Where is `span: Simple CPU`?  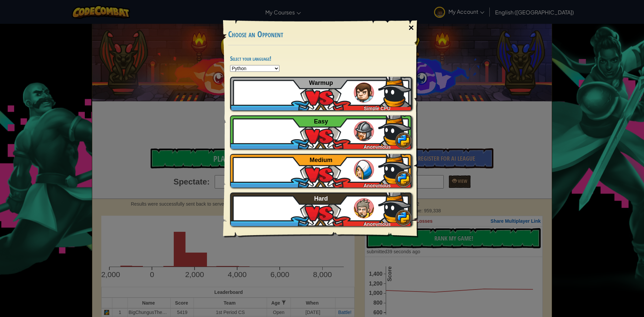
span: Simple CPU is located at coordinates (377, 109).